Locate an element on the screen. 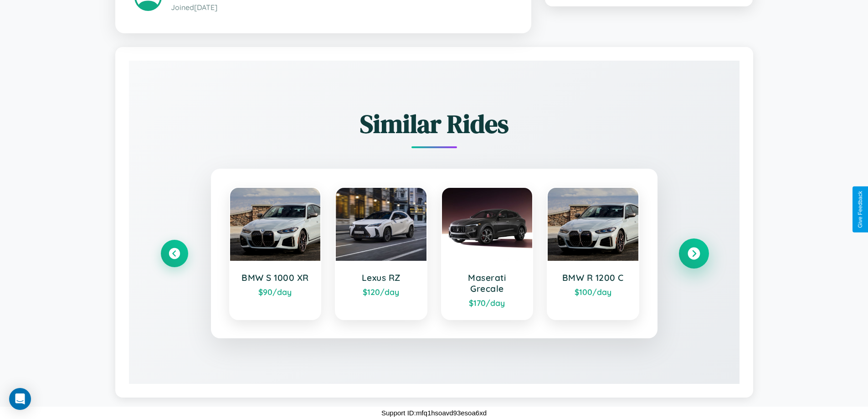 The image size is (868, 419). a: BMW R 1200 C$100/day is located at coordinates (593, 253).